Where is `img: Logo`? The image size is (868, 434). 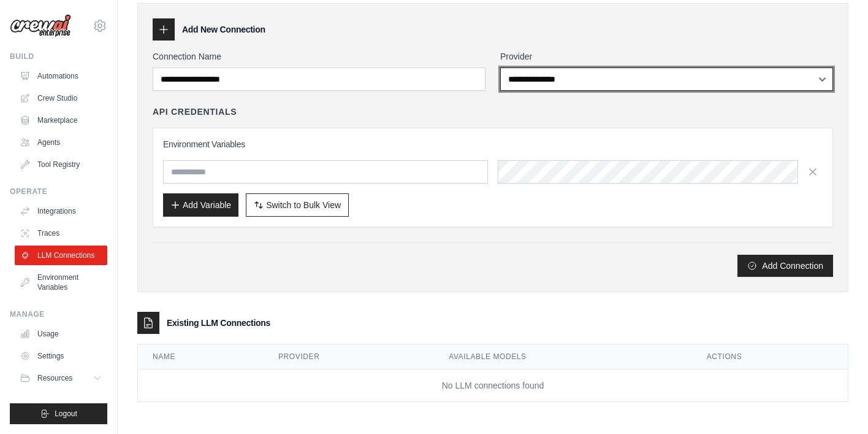 img: Logo is located at coordinates (41, 26).